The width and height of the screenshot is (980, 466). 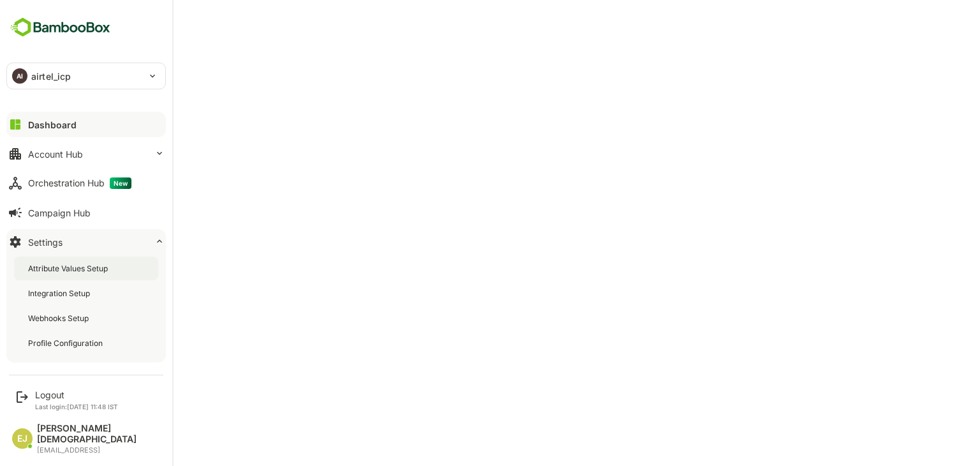 I want to click on button: Dashboard, so click(x=86, y=124).